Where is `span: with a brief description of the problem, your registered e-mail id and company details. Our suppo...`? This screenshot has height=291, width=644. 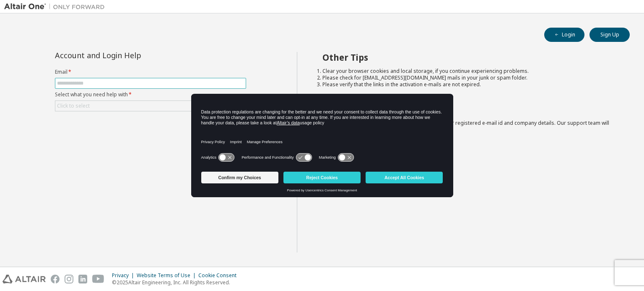
span: with a brief description of the problem, your registered e-mail id and company details. Our suppo... is located at coordinates (466, 126).